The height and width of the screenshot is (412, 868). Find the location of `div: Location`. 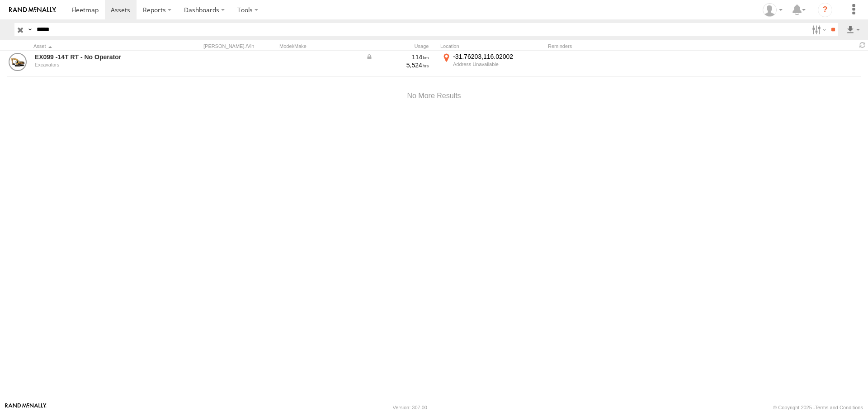

div: Location is located at coordinates (492, 46).